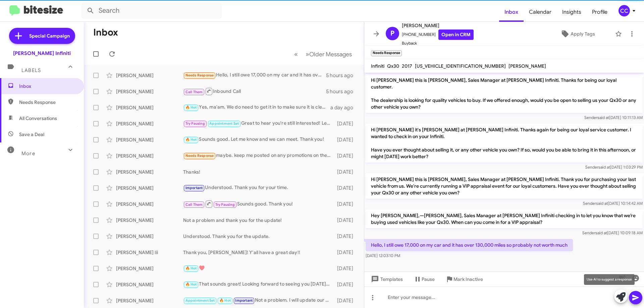 This screenshot has height=308, width=644. What do you see at coordinates (609, 280) in the screenshot?
I see `div: Use AI to suggest a response` at bounding box center [609, 280].